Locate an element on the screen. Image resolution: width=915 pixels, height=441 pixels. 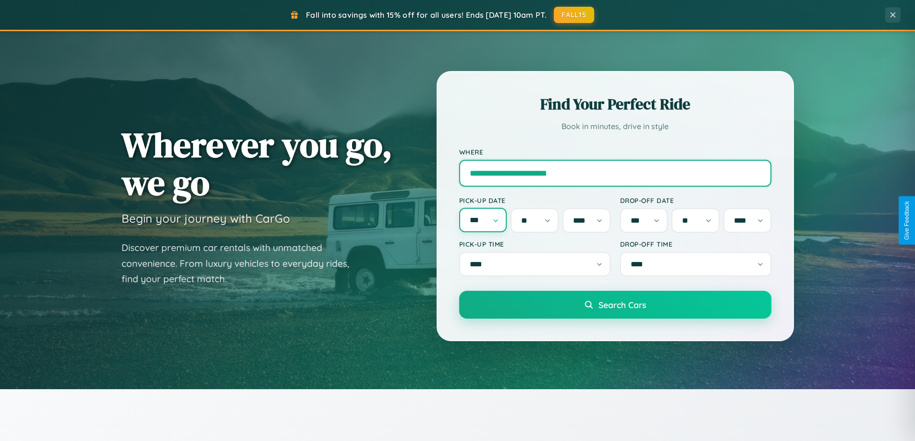
label: Drop-off Date is located at coordinates (695, 200).